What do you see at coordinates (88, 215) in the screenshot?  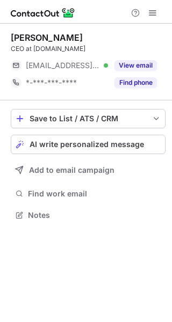 I see `button: Notes` at bounding box center [88, 215].